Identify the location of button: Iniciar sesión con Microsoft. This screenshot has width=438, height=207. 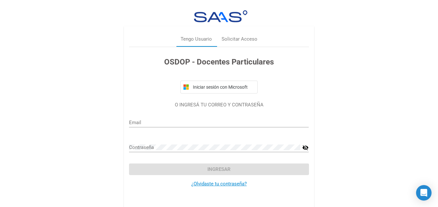
(219, 87).